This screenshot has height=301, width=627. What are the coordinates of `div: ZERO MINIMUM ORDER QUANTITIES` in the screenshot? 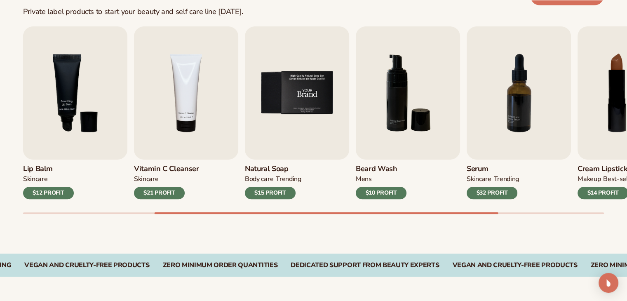 It's located at (220, 265).